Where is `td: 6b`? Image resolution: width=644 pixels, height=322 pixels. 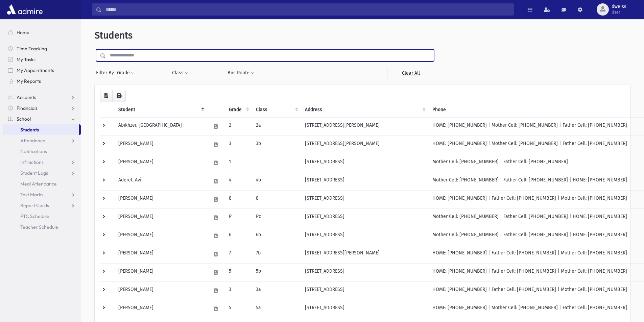 td: 6b is located at coordinates (277, 236).